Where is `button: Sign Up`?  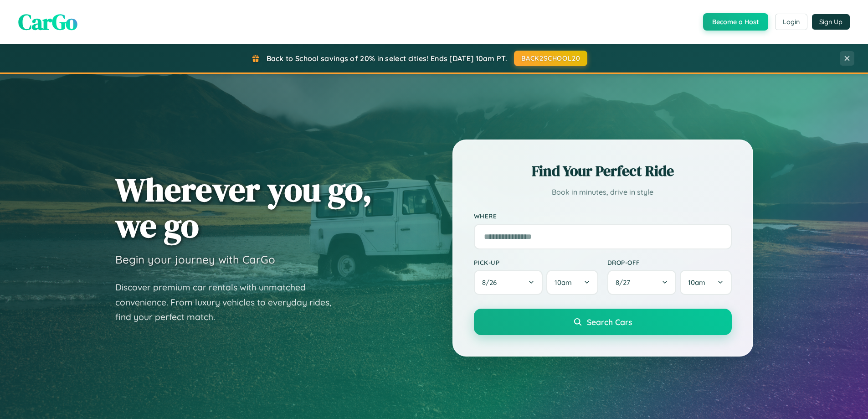 button: Sign Up is located at coordinates (830, 22).